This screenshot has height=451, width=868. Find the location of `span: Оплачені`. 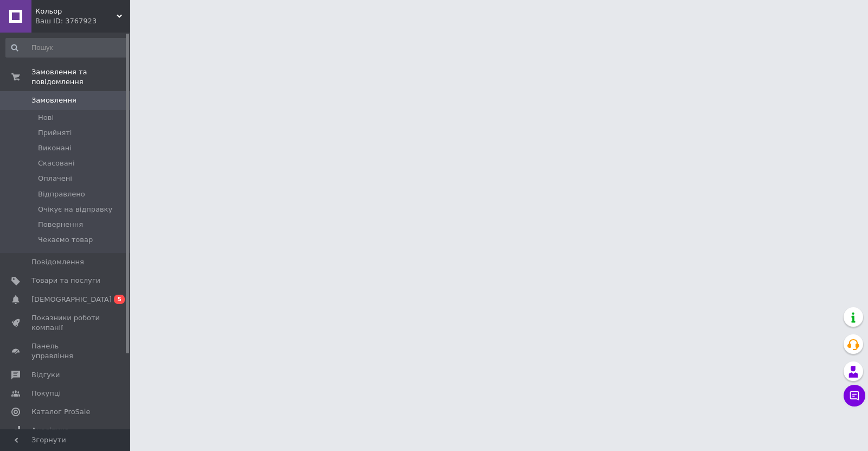

span: Оплачені is located at coordinates (54, 179).